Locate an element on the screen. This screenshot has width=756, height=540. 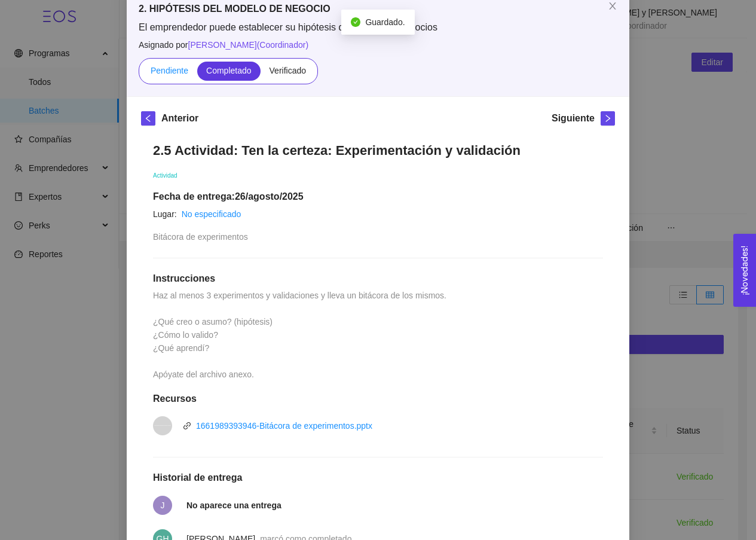
h5: Siguiente is located at coordinates (573, 119).